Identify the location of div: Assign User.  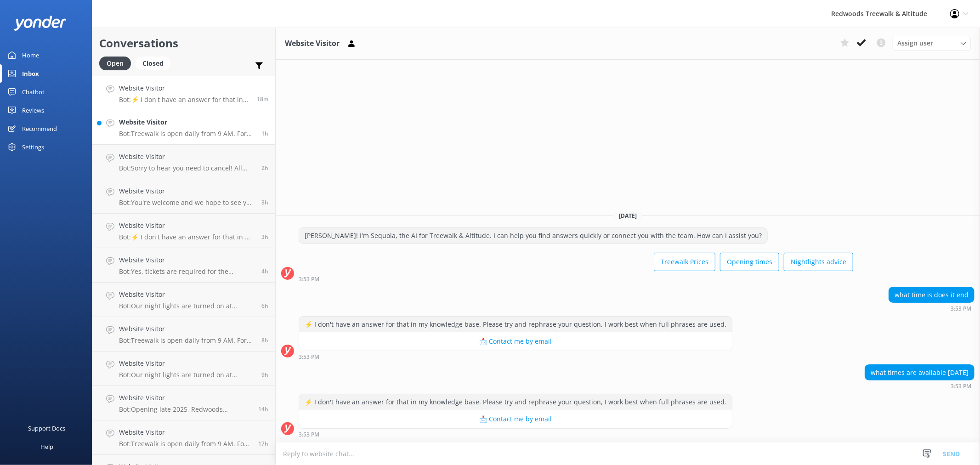
(931, 43).